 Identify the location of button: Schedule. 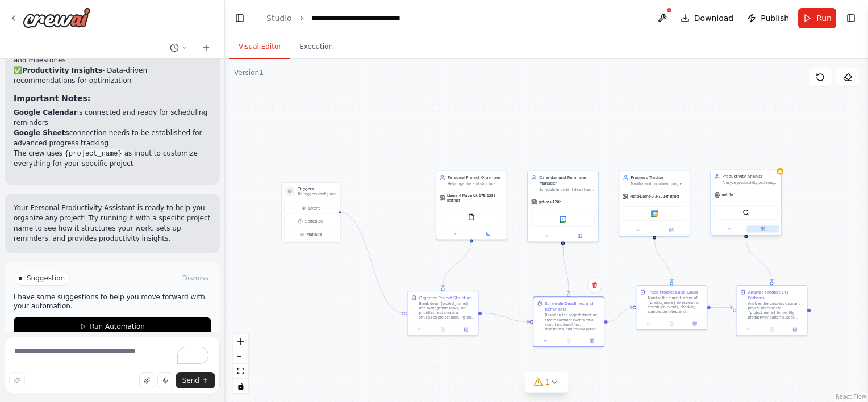
(311, 221).